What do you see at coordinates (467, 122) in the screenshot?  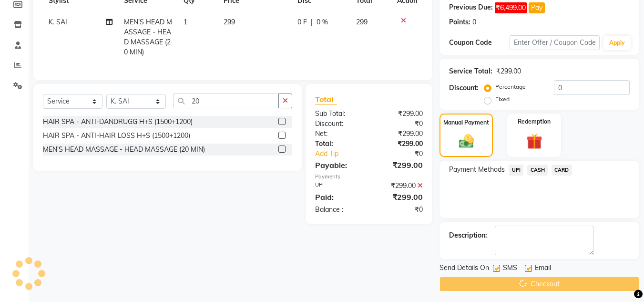 I see `label: Manual Payment` at bounding box center [467, 122].